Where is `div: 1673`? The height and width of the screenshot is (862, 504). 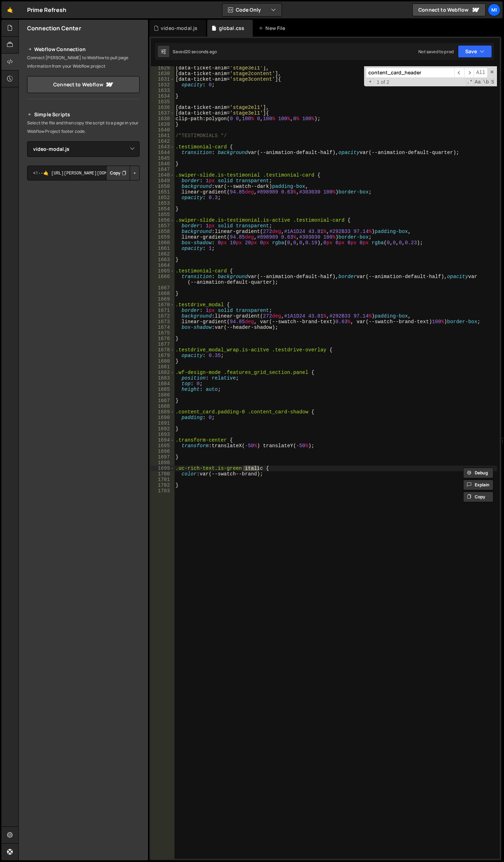 div: 1673 is located at coordinates (163, 322).